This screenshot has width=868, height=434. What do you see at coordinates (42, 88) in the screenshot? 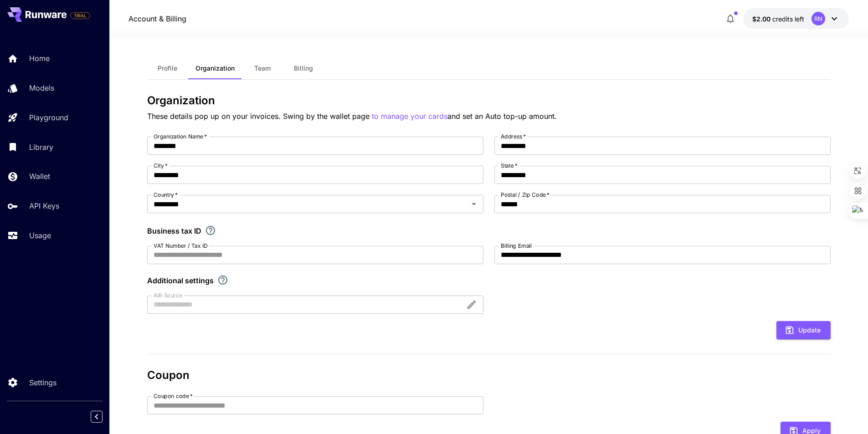
I see `p: Models` at bounding box center [42, 88].